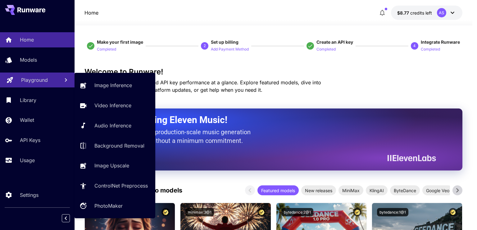  What do you see at coordinates (405, 191) in the screenshot?
I see `span: ByteDance` at bounding box center [405, 191].